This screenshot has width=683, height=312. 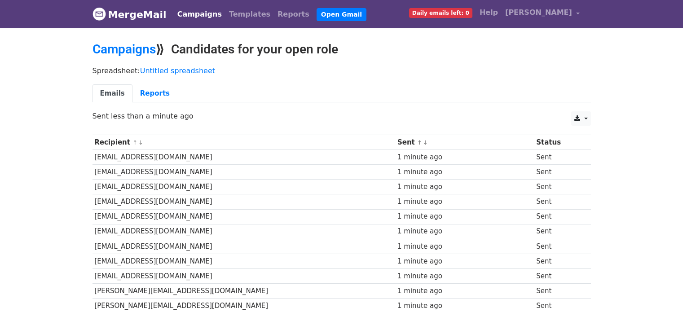 I want to click on a: Templates, so click(x=250, y=14).